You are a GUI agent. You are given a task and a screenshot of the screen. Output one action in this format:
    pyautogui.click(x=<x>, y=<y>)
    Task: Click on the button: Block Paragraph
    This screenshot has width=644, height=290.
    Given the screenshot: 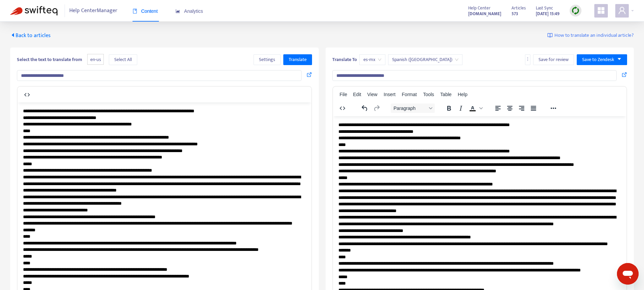 What is the action you would take?
    pyautogui.click(x=413, y=108)
    